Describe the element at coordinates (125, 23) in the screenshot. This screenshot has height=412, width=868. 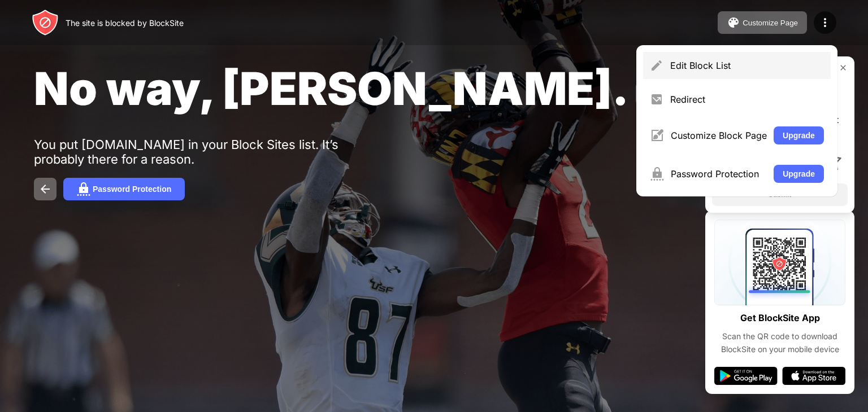
I see `div: The site is blocked by BlockSite` at that location.